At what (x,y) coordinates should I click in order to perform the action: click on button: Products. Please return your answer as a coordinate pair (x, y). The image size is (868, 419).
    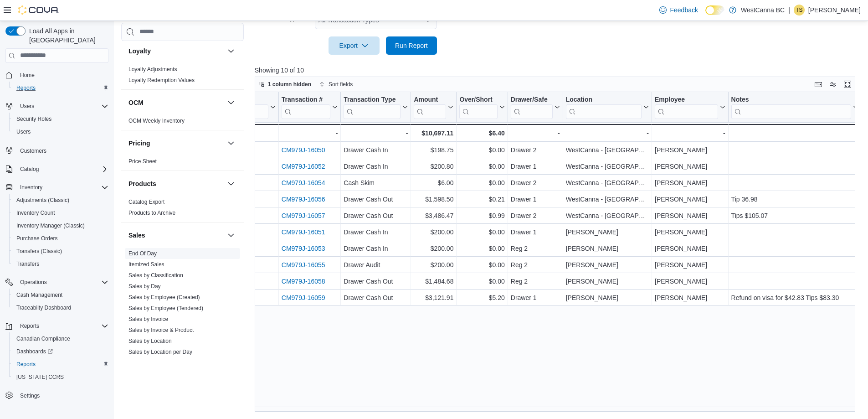
    Looking at the image, I should click on (176, 184).